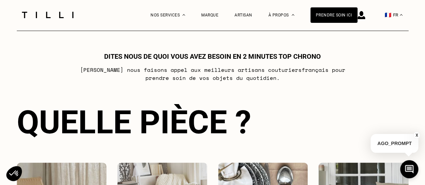  I want to click on div: Artisan, so click(243, 15).